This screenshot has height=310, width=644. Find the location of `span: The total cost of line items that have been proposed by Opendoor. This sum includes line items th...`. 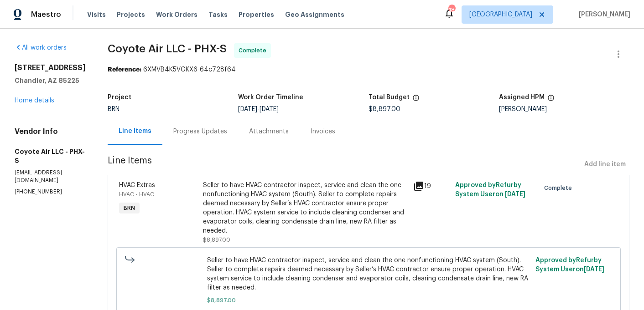

span: The total cost of line items that have been proposed by Opendoor. This sum includes line items th... is located at coordinates (416, 101).